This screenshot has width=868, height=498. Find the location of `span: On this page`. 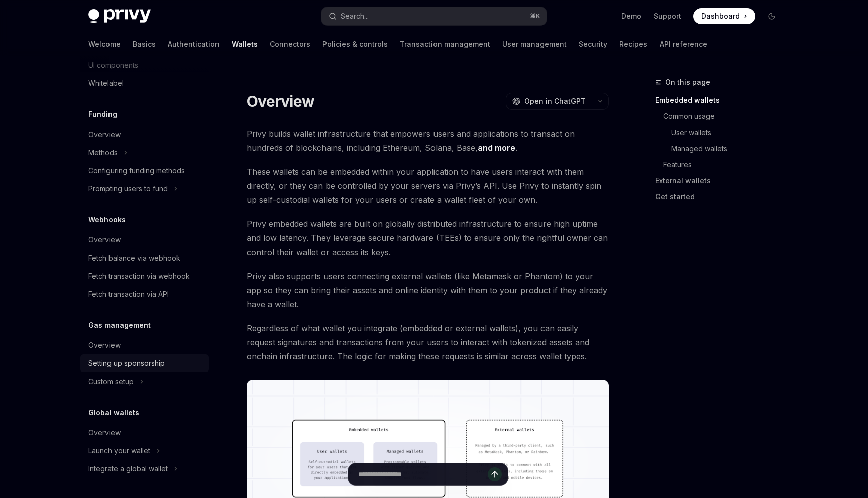

span: On this page is located at coordinates (688, 82).